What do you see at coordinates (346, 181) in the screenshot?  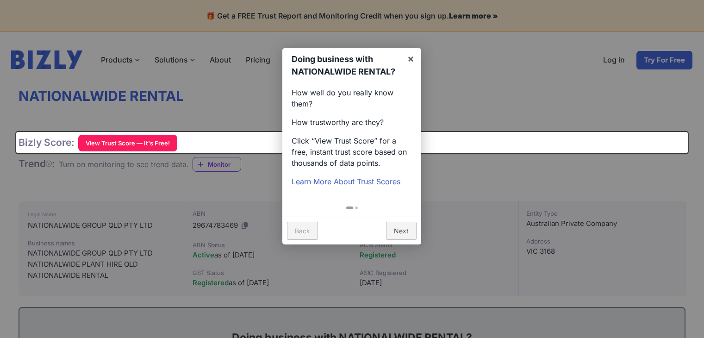 I see `a: Learn More About Trust Scores` at bounding box center [346, 181].